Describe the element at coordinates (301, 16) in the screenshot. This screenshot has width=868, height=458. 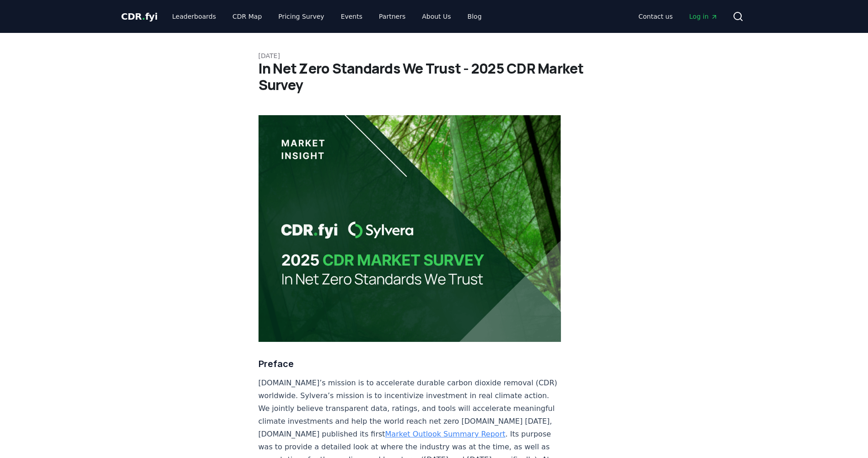
I see `a: Pricing Survey` at that location.